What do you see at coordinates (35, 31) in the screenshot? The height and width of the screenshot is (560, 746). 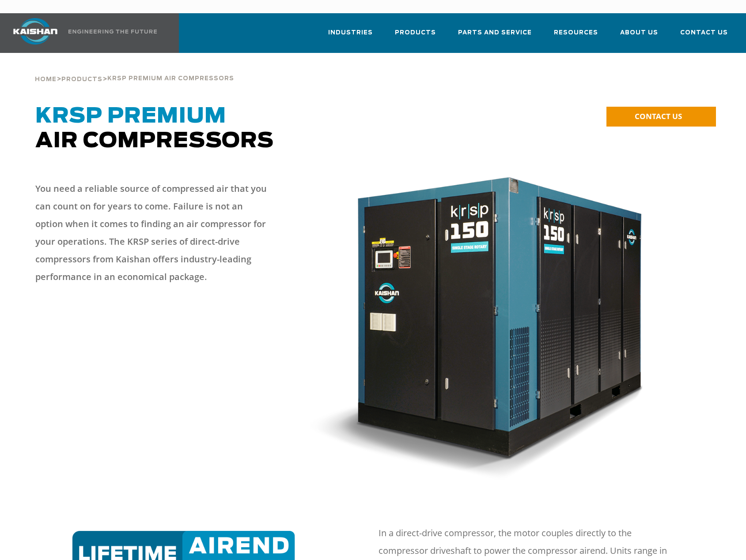 I see `img: kaishan logo` at bounding box center [35, 31].